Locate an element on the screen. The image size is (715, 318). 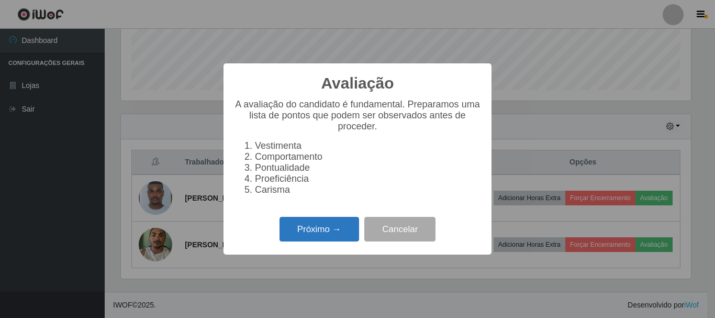
li: Proeficiência is located at coordinates (368, 179).